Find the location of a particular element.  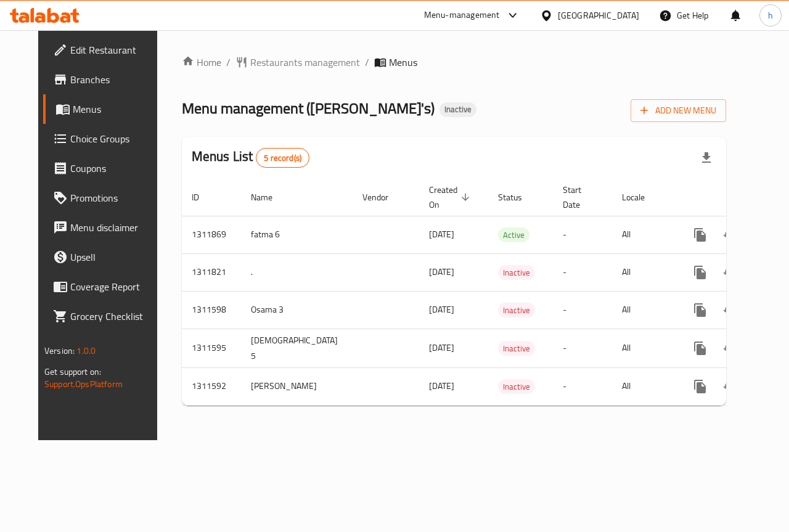

span: Locale is located at coordinates (641, 197).